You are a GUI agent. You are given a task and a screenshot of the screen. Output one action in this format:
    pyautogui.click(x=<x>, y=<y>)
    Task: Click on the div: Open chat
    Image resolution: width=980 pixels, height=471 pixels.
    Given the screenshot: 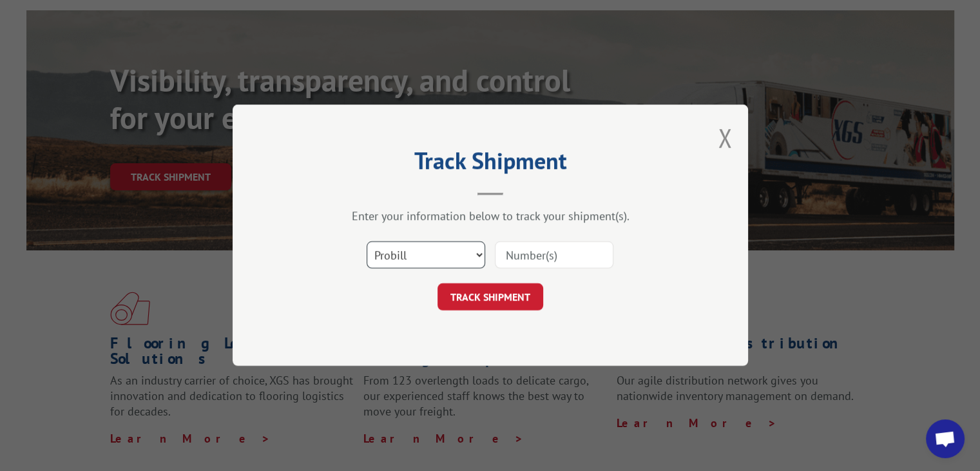 What is the action you would take?
    pyautogui.click(x=945, y=438)
    